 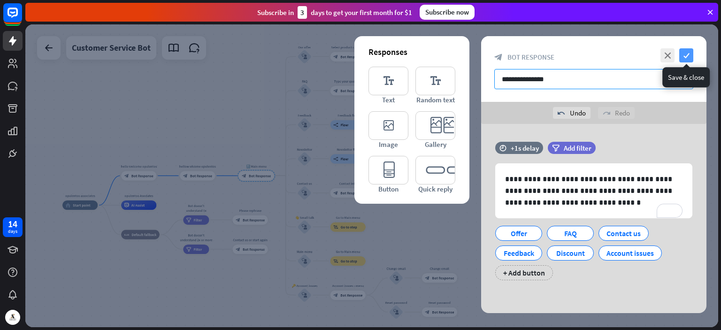 I want to click on div: 3, so click(x=302, y=12).